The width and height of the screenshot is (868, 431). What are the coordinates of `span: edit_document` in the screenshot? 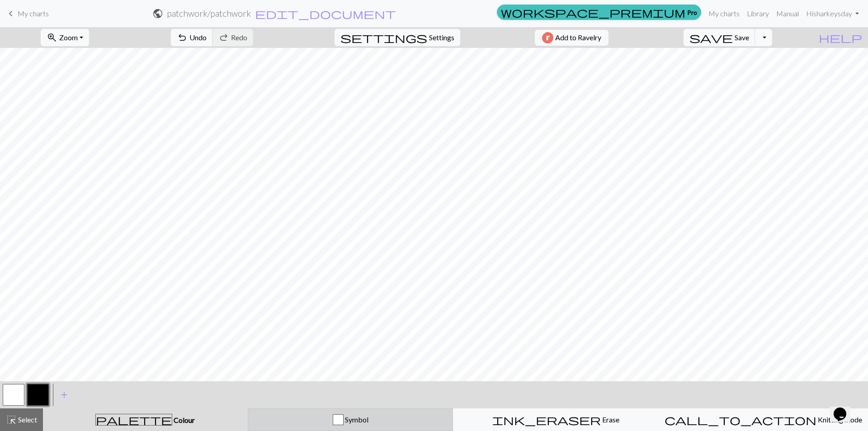 It's located at (326, 14).